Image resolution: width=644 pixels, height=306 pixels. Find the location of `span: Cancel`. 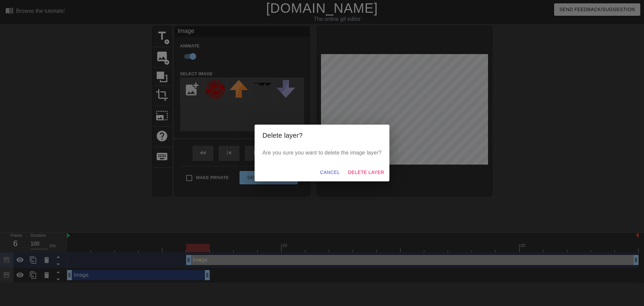

span: Cancel is located at coordinates (330, 172).